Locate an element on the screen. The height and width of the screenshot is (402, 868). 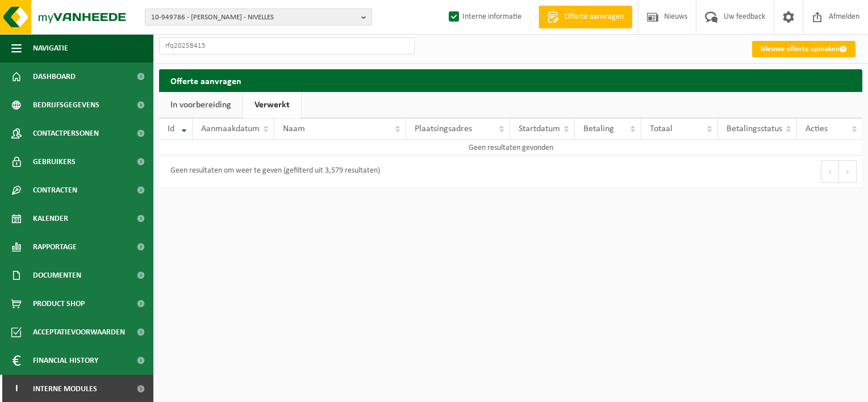
label: Interne informatie is located at coordinates (484, 17).